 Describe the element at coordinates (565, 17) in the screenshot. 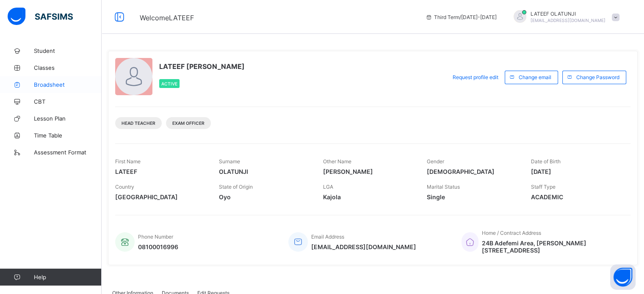

I see `div: LATEEFOLATUNJI` at that location.